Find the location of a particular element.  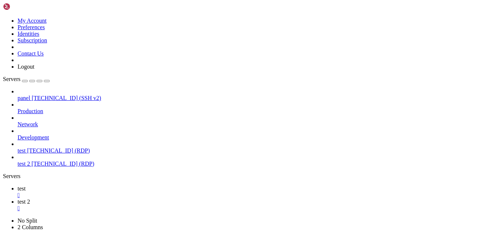

a: No Split is located at coordinates (27, 221).